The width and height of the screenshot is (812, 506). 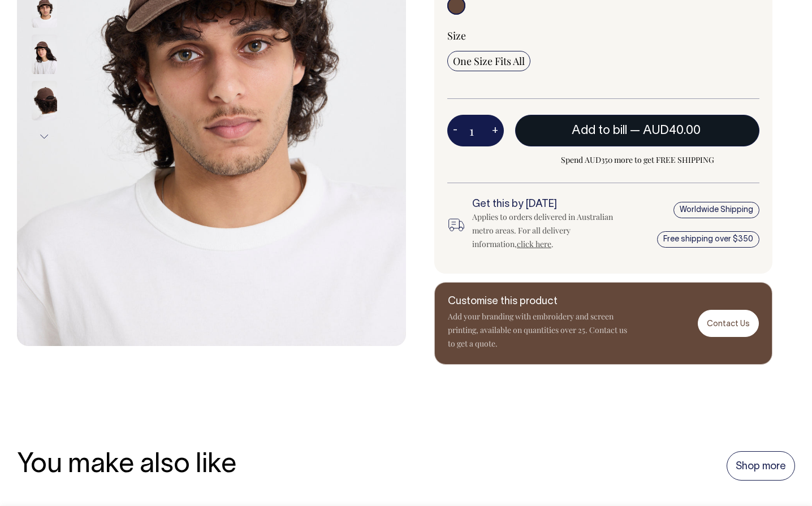 I want to click on span: Add to bill, so click(x=599, y=131).